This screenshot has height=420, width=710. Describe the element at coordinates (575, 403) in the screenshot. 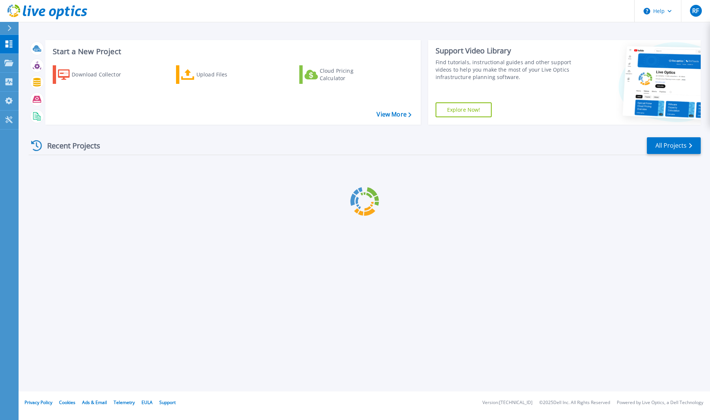

I see `li: © 2025 Dell Inc. All Rights Reserved` at that location.